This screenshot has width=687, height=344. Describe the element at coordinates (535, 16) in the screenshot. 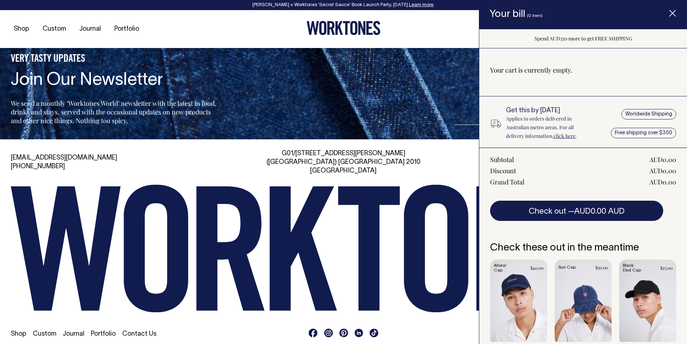

I see `span: (0 item)` at that location.